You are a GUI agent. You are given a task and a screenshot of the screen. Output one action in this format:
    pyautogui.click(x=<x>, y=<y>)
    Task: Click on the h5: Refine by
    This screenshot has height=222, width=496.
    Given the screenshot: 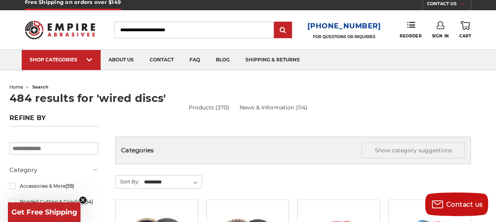 What is the action you would take?
    pyautogui.click(x=54, y=120)
    